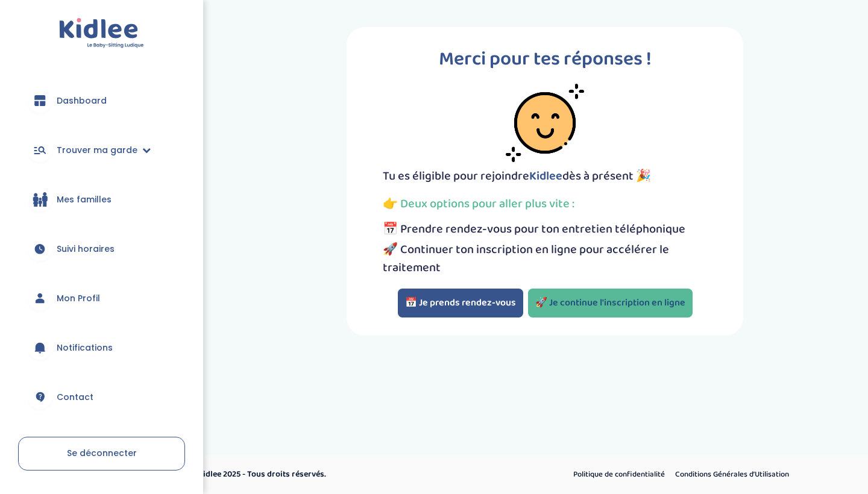  I want to click on span: Mon Profil, so click(78, 298).